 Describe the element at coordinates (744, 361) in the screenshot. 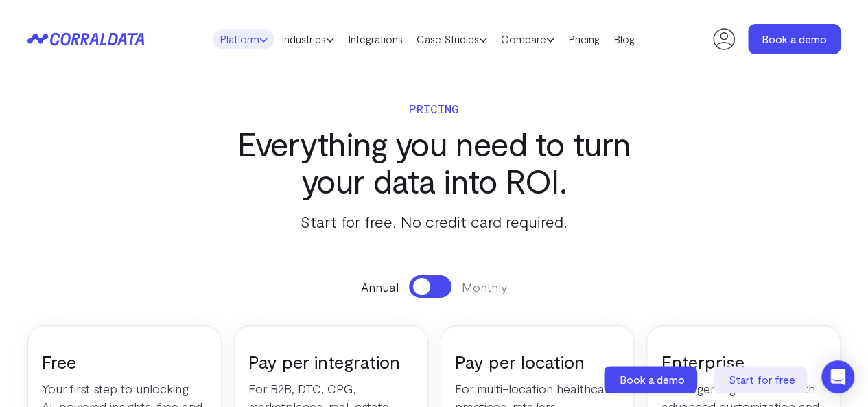

I see `h3: Enterprise` at that location.